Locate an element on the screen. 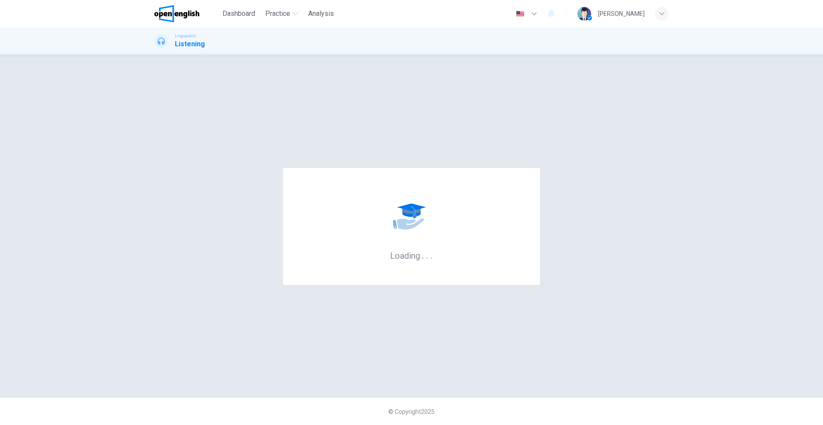 The width and height of the screenshot is (823, 425). span: Analysis is located at coordinates (321, 14).